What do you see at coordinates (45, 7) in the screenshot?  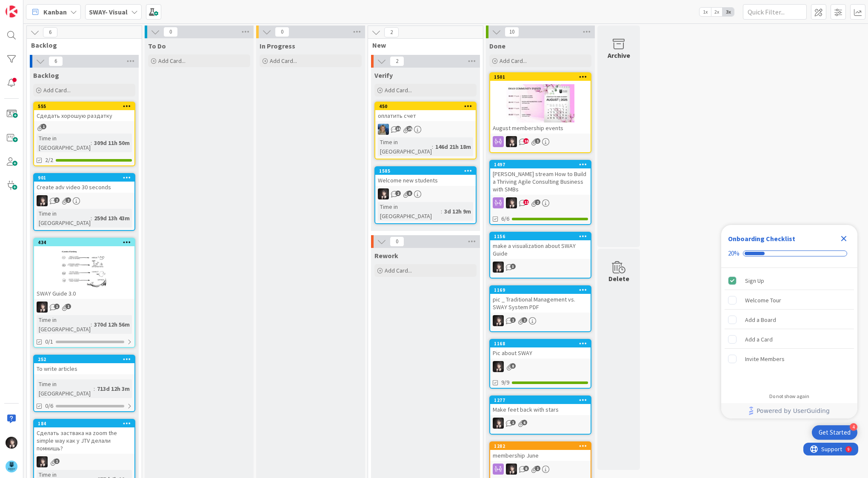 I see `div: 9` at bounding box center [45, 7].